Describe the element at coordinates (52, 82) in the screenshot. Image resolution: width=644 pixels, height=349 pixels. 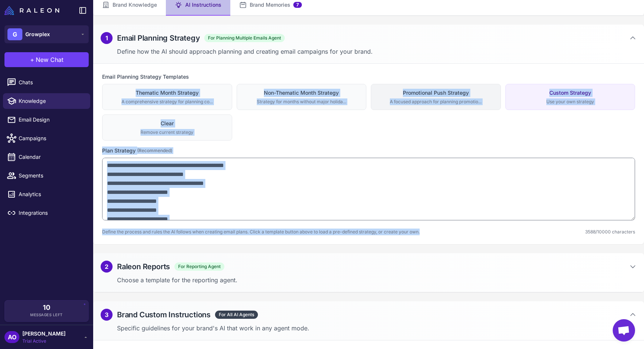
I see `span: Chats` at that location.